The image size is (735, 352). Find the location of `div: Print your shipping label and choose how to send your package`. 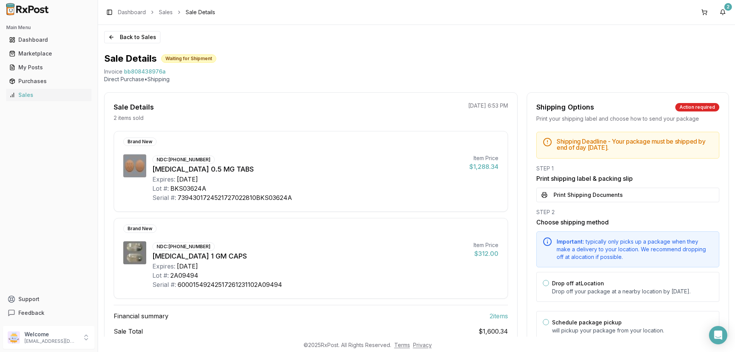

div: Print your shipping label and choose how to send your package is located at coordinates (628, 119).